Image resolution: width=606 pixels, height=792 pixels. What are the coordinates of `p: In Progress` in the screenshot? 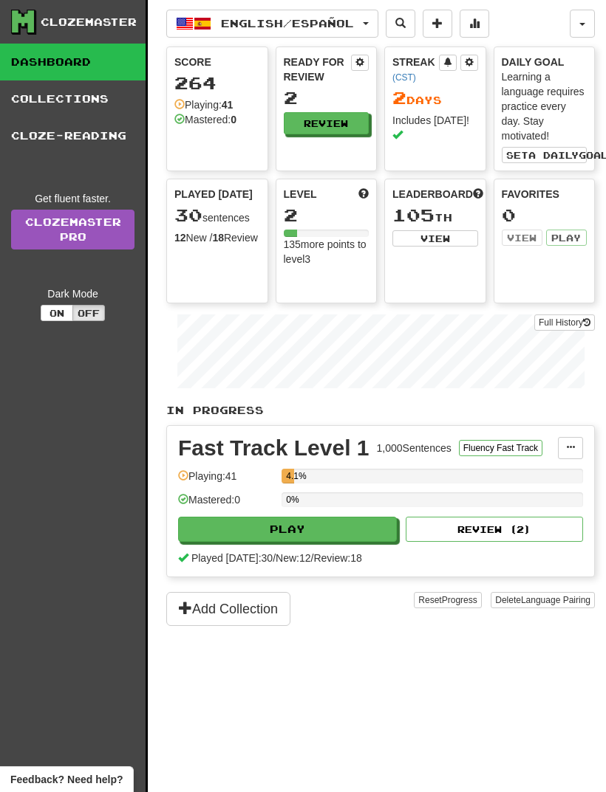 It's located at (380, 411).